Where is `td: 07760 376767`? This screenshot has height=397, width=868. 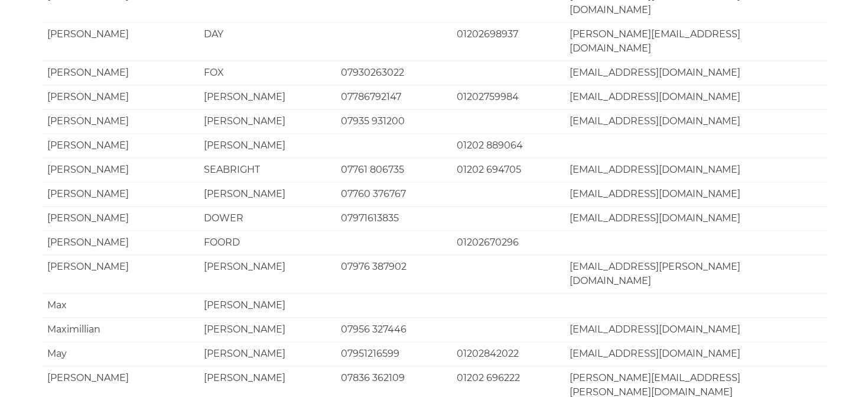 td: 07760 376767 is located at coordinates (393, 193).